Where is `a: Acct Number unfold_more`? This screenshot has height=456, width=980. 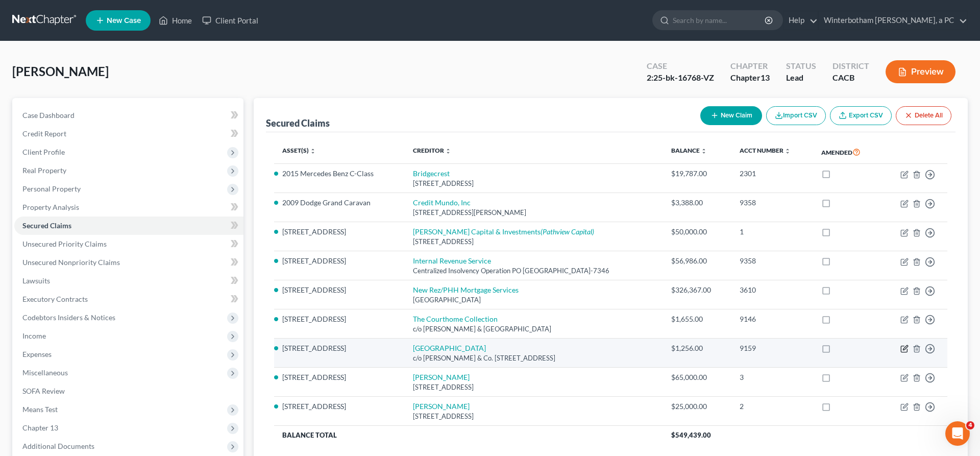 a: Acct Number unfold_more is located at coordinates (766, 150).